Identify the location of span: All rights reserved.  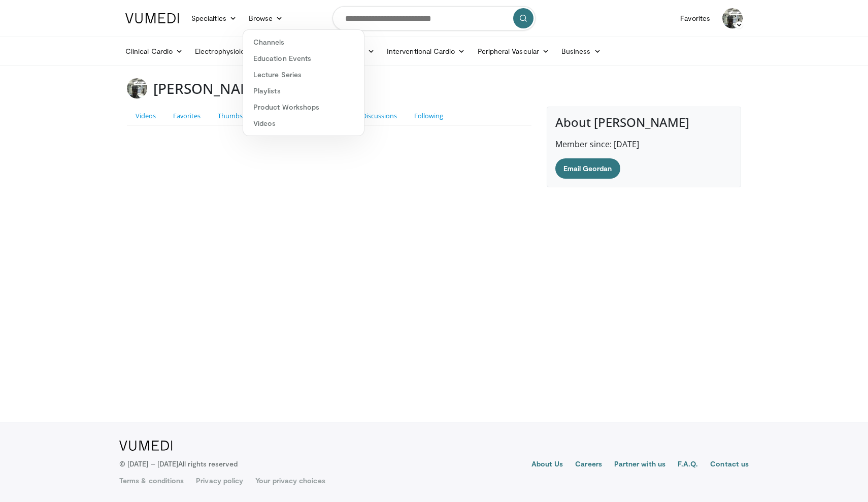
(208, 463).